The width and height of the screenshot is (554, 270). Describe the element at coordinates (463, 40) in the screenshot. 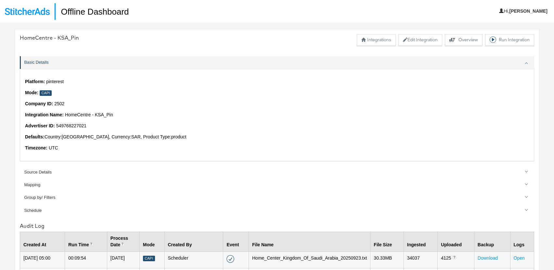

I see `a: Overview` at that location.